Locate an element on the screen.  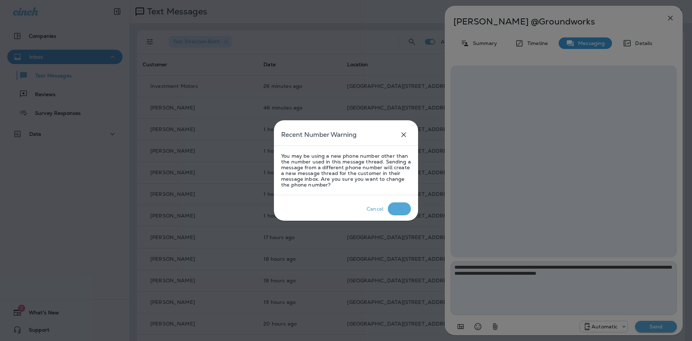
div: Cancel is located at coordinates (375, 209).